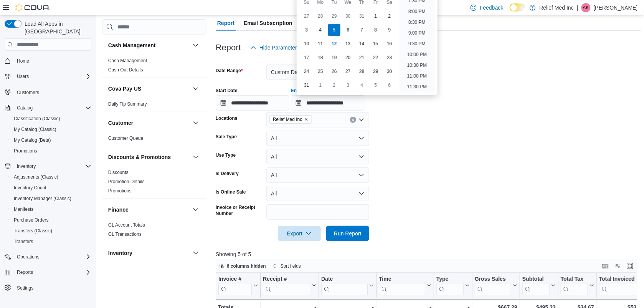 The height and width of the screenshot is (308, 644). What do you see at coordinates (154, 67) in the screenshot?
I see `div: Cash Management` at bounding box center [154, 67].